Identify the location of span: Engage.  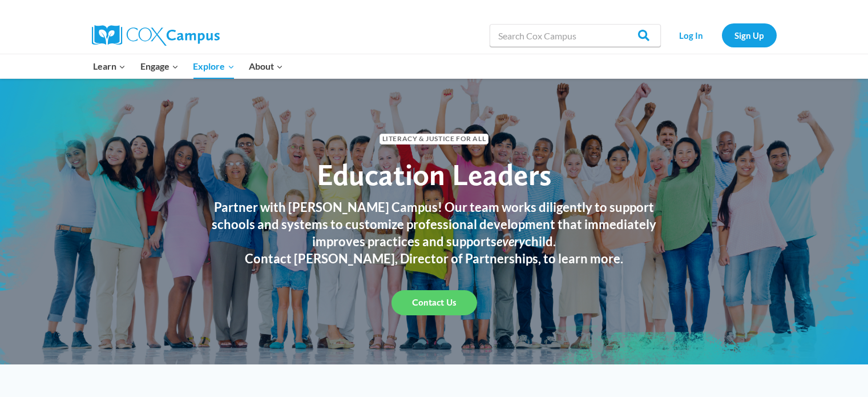
(159, 67).